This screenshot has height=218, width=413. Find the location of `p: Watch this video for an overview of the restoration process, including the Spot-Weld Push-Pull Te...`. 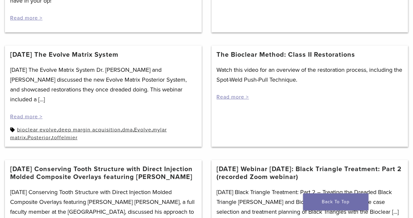

p: Watch this video for an overview of the restoration process, including the Spot-Weld Push-Pull Te... is located at coordinates (310, 75).